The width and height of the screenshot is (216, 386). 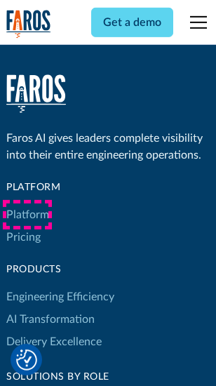 I want to click on div: menu, so click(x=196, y=22).